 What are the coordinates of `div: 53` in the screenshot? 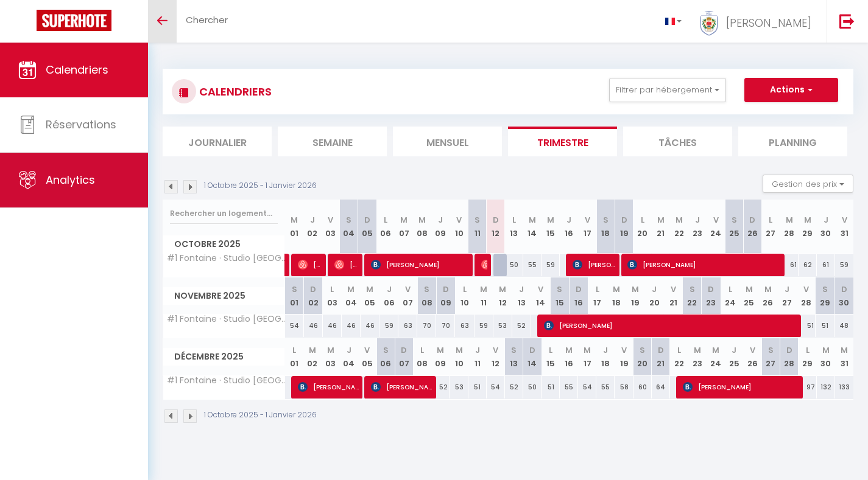 It's located at (502, 326).